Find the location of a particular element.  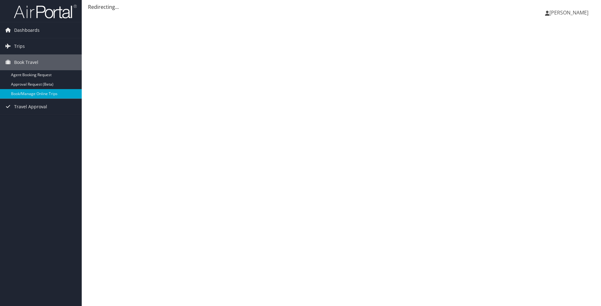

div: Redirecting... is located at coordinates (342, 7).